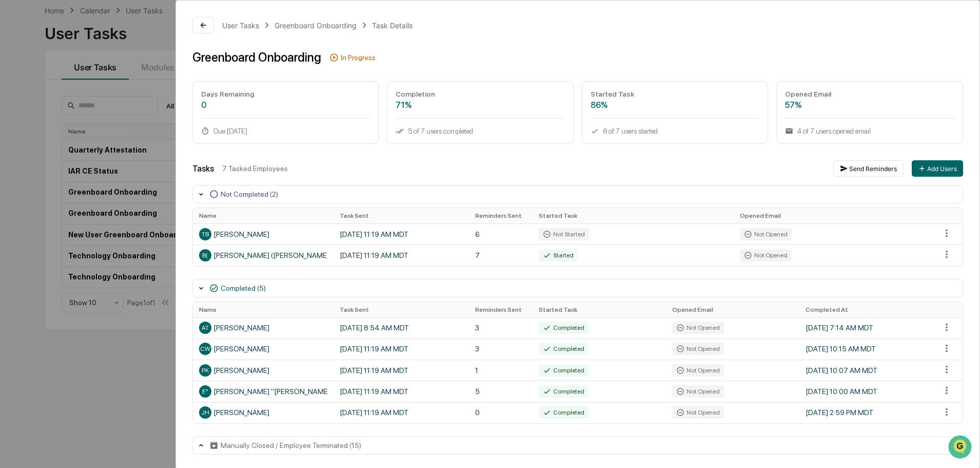 This screenshot has width=980, height=468. What do you see at coordinates (676, 105) in the screenshot?
I see `div: 86%` at bounding box center [676, 105].